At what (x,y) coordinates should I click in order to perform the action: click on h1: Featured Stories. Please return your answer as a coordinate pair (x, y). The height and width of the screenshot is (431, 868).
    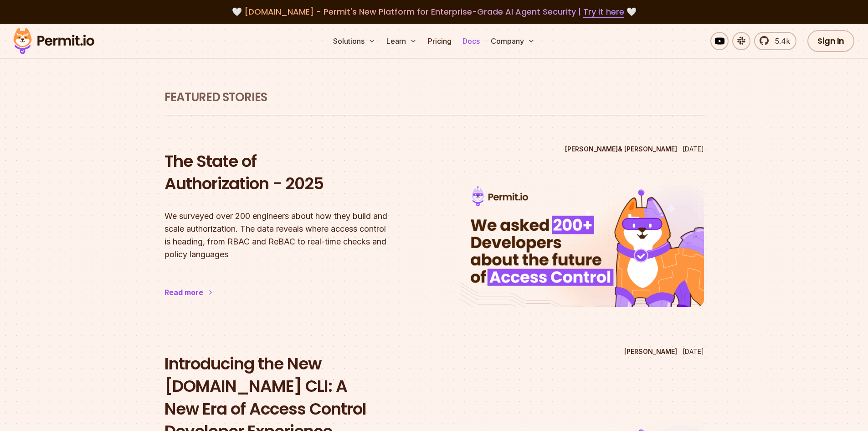
    Looking at the image, I should click on (434, 97).